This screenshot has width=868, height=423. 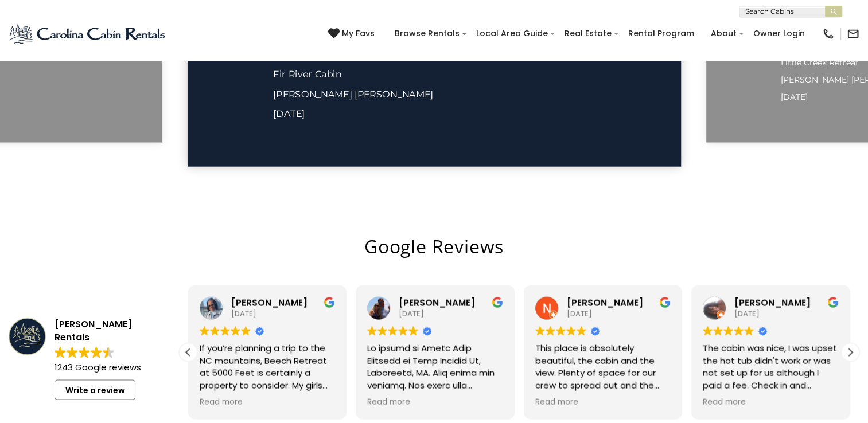 What do you see at coordinates (379, 309) in the screenshot?
I see `img: Suzanne White profile picture` at bounding box center [379, 309].